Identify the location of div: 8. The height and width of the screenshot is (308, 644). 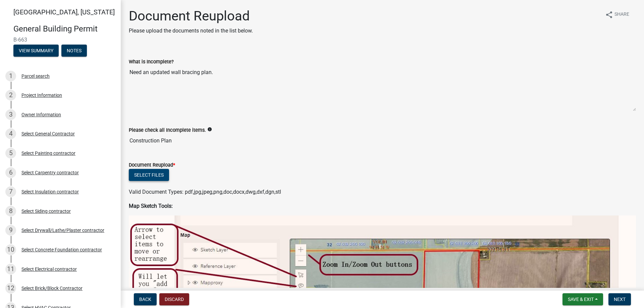
(11, 211).